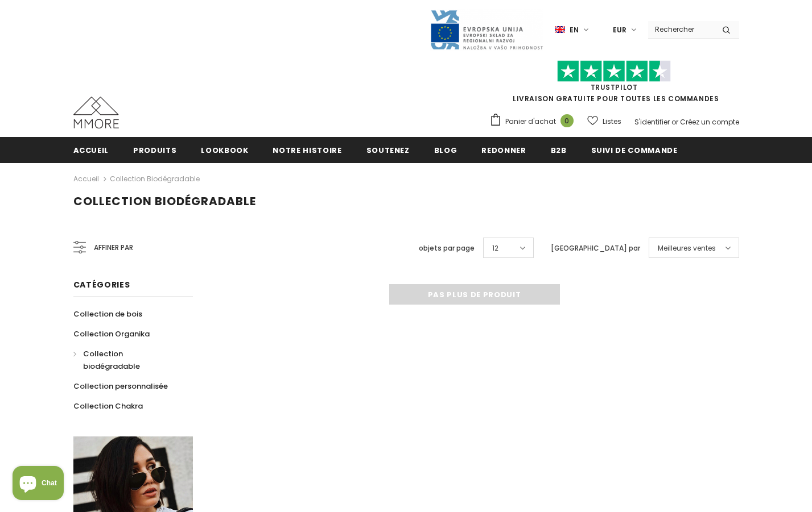 This screenshot has height=512, width=812. What do you see at coordinates (487, 29) in the screenshot?
I see `a: Javni Razpis` at bounding box center [487, 29].